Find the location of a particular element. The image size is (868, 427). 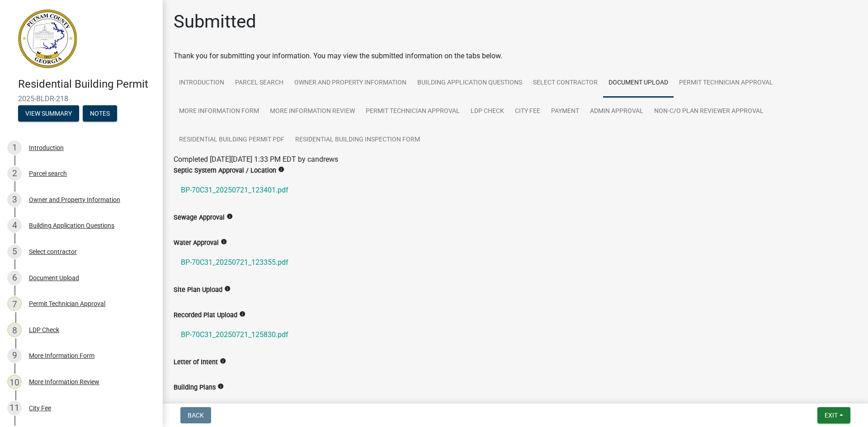

label: Site Plan Upload is located at coordinates (198, 290).